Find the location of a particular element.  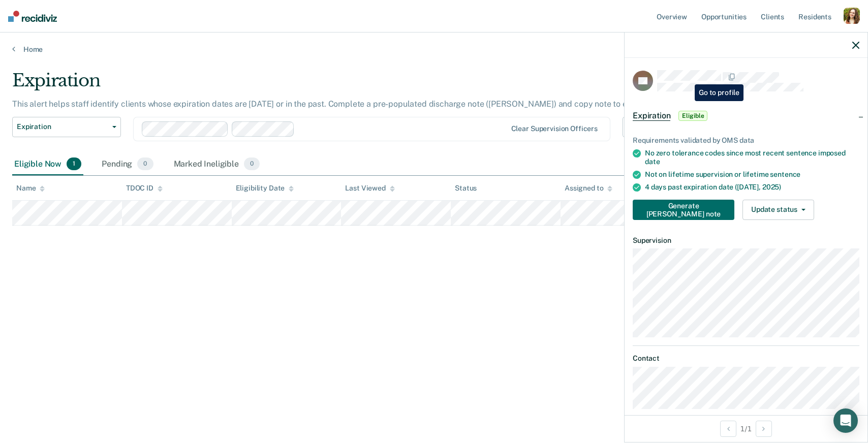

div: Status is located at coordinates (465, 188).